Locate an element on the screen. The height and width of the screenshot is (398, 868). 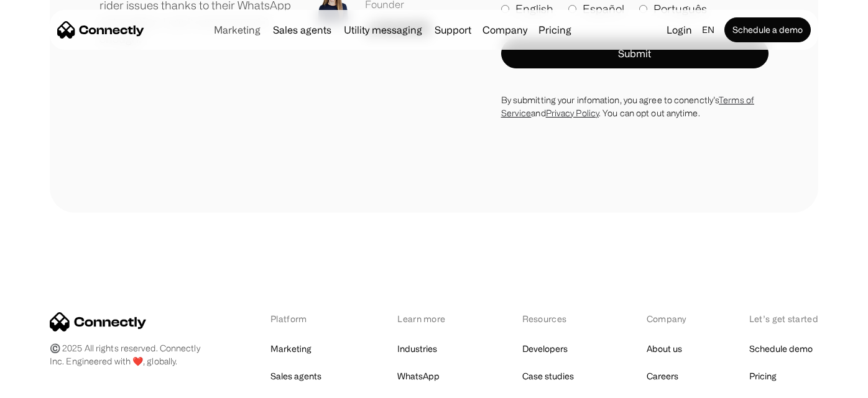
a: Schedule demo is located at coordinates (781, 349).